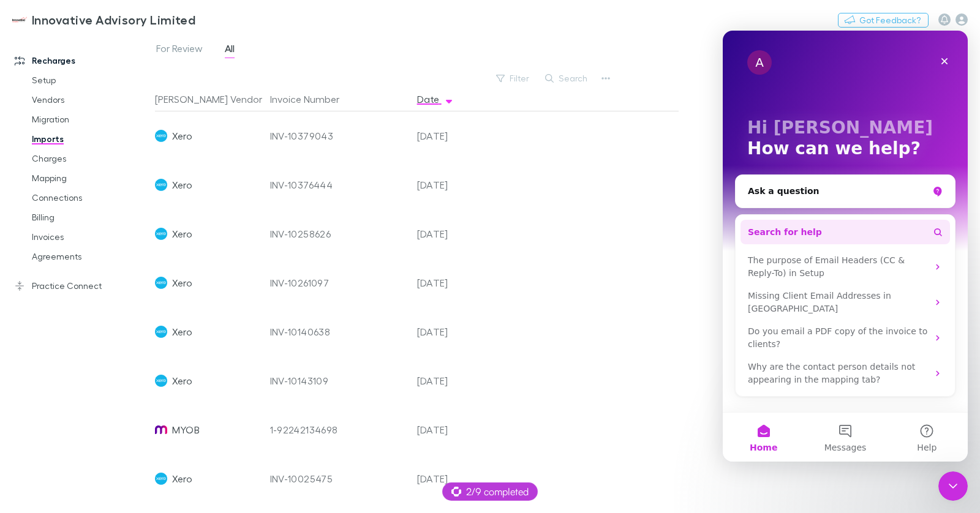  What do you see at coordinates (339, 430) in the screenshot?
I see `div: 1-92242134698` at bounding box center [339, 430].